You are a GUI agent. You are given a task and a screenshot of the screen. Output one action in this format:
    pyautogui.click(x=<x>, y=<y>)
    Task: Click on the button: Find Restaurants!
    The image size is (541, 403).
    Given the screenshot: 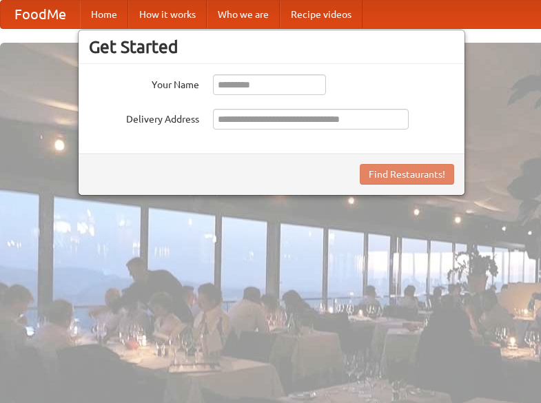 What is the action you would take?
    pyautogui.click(x=406, y=174)
    